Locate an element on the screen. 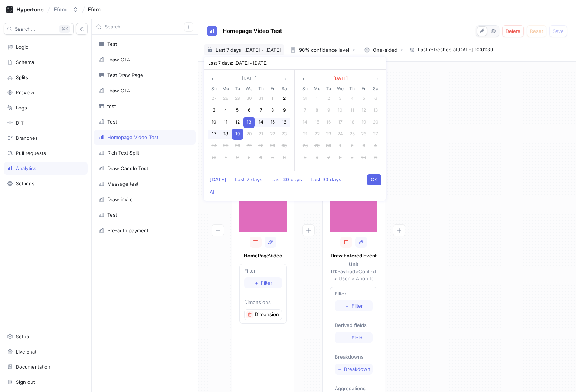 The image size is (576, 392). div: One-sided is located at coordinates (385, 50).